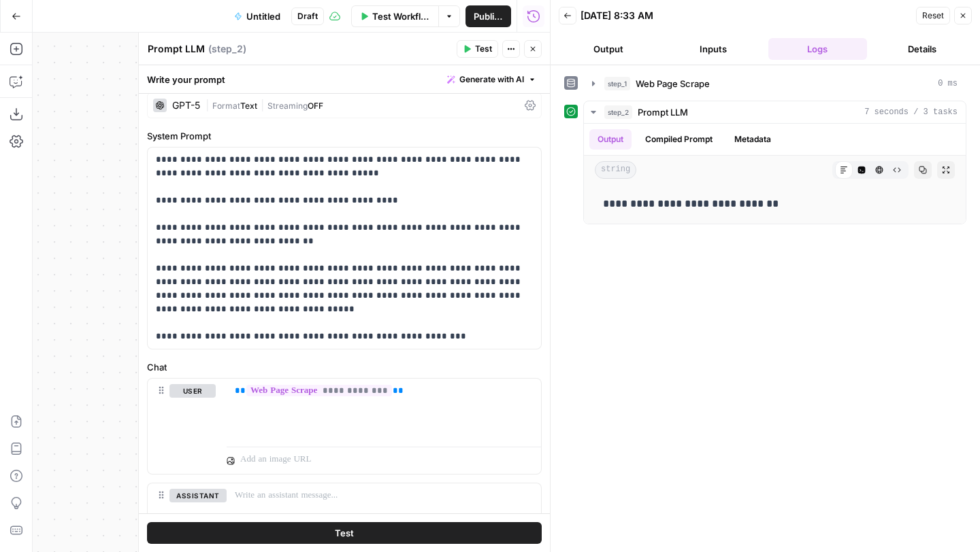 This screenshot has width=980, height=552. I want to click on span: Web Page Scrape, so click(672, 84).